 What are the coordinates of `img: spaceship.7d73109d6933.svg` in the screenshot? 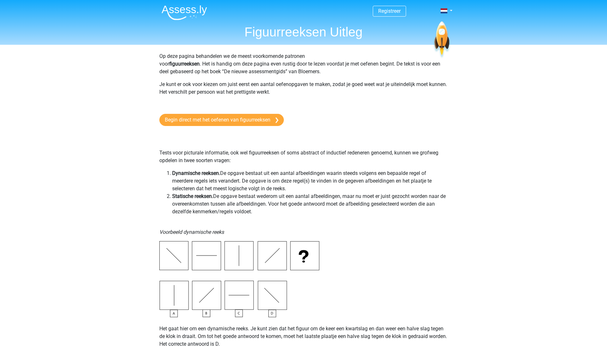 It's located at (442, 40).